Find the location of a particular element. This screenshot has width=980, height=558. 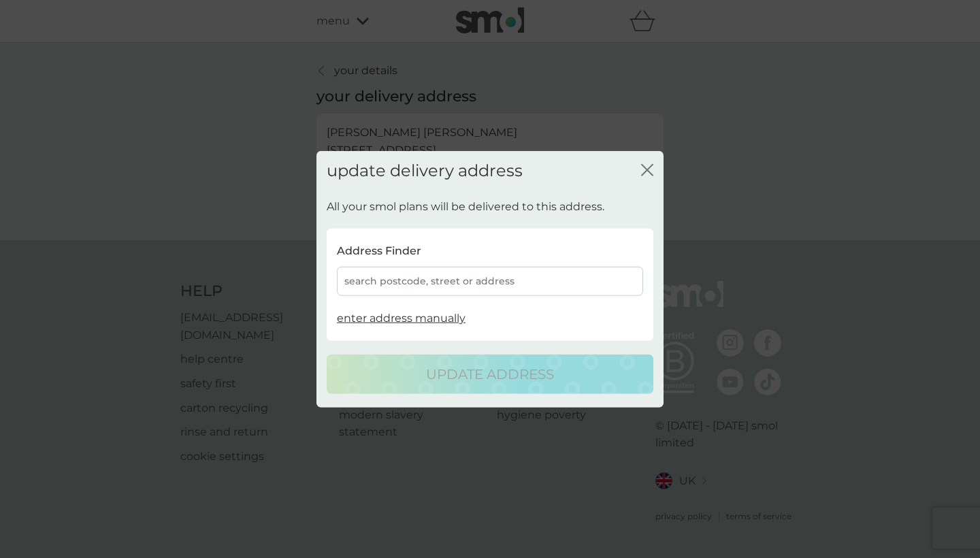

span: enter address manually is located at coordinates (401, 318).